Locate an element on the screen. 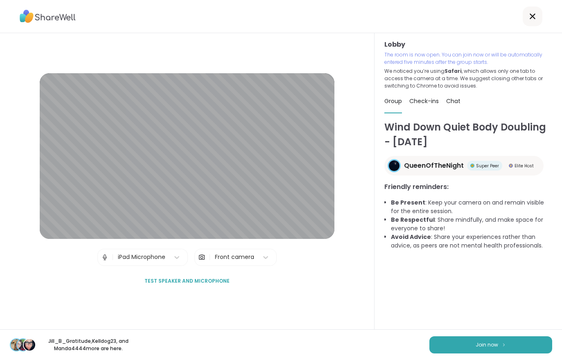  b: Avoid Advice is located at coordinates (411, 237).